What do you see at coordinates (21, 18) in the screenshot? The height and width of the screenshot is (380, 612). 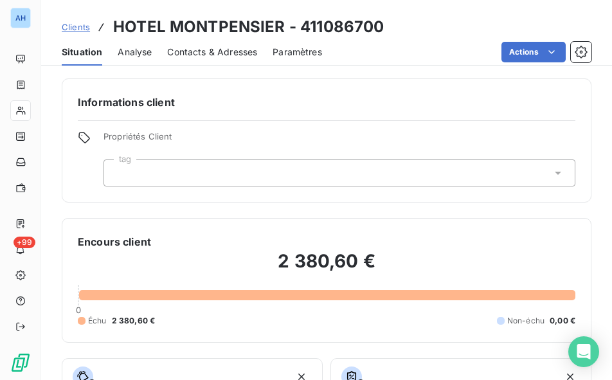 I see `div: AH` at bounding box center [21, 18].